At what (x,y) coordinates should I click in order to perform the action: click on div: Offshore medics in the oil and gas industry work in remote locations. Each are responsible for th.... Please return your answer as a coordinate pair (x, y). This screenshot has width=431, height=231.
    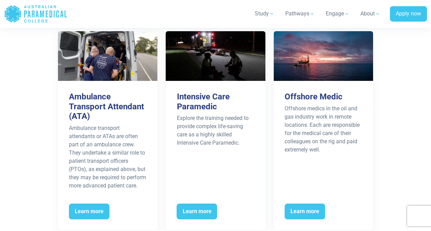
    Looking at the image, I should click on (323, 129).